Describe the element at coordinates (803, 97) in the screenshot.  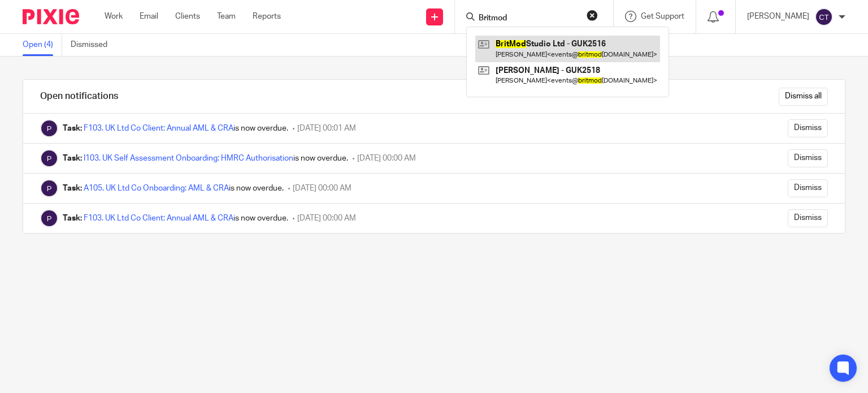
I see `input: Dismiss all` at that location.